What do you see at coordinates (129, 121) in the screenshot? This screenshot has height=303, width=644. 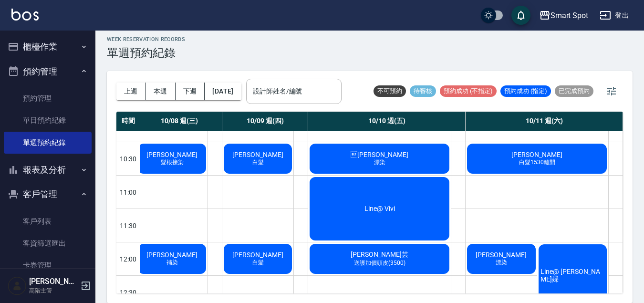 I see `div: 時間` at bounding box center [129, 121].